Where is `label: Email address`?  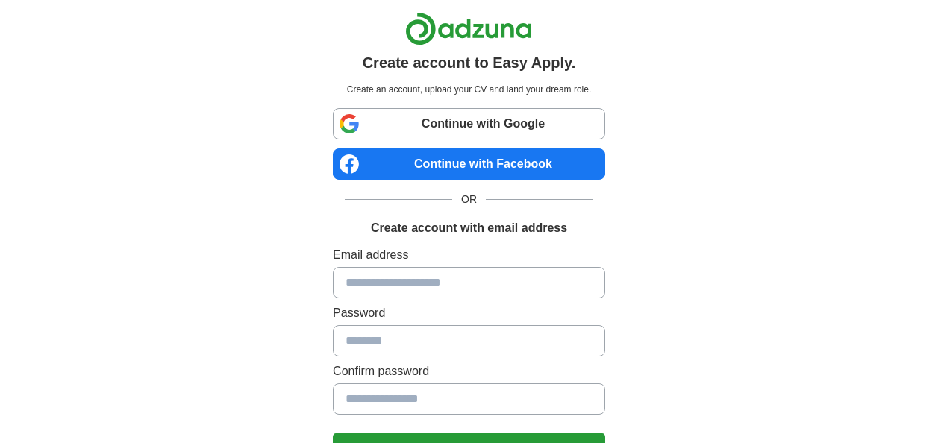
label: Email address is located at coordinates (469, 255).